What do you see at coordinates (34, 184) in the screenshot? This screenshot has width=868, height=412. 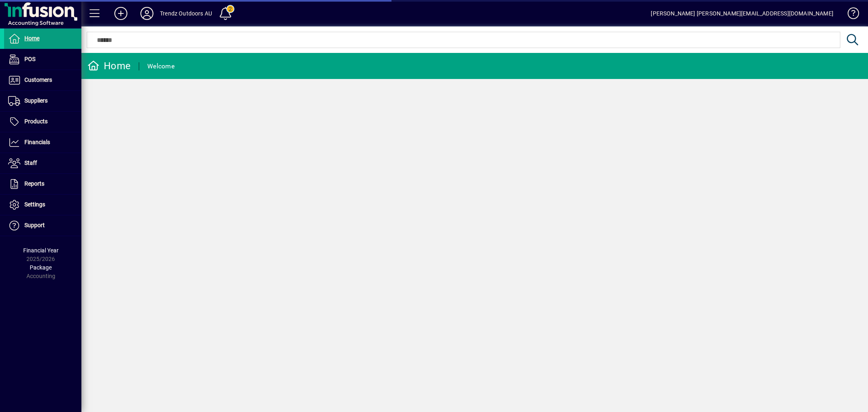 I see `span: Reports` at bounding box center [34, 184].